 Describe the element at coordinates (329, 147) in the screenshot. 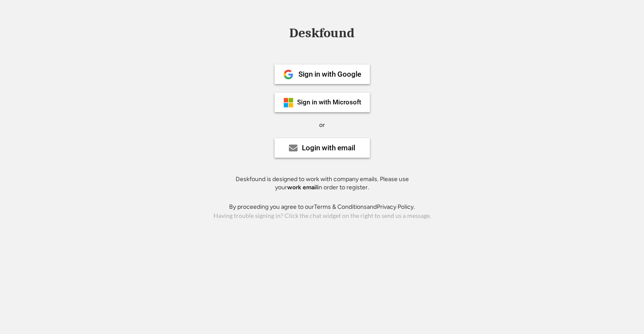

I see `div: Login with email` at that location.